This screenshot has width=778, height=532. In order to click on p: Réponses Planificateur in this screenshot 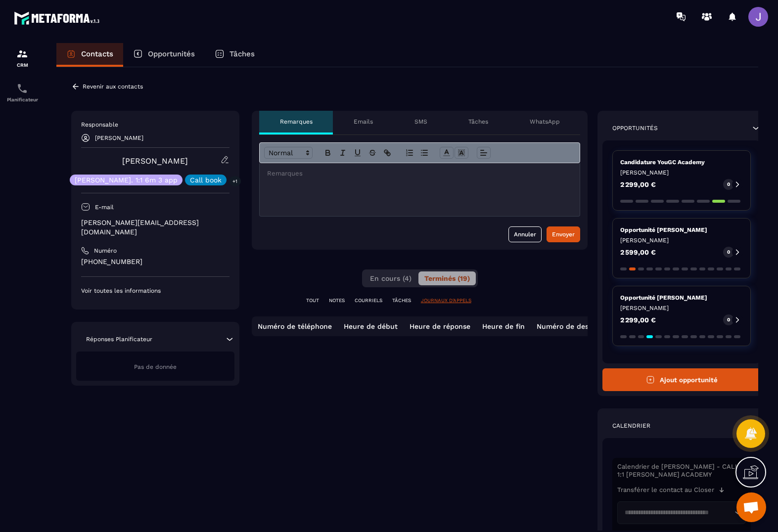, I will do `click(119, 339)`.